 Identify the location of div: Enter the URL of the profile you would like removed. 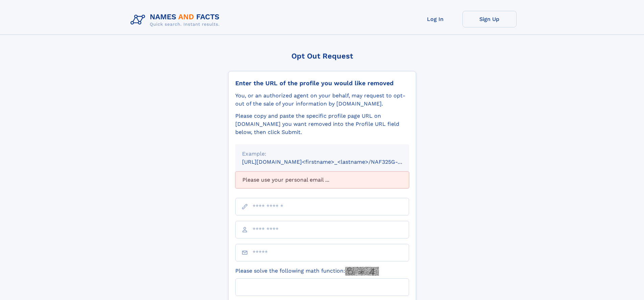
(322, 83).